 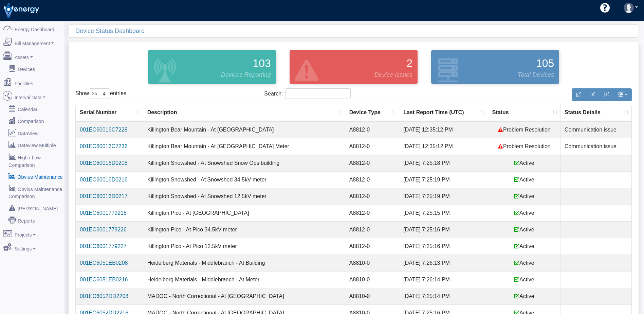 I want to click on img: user-3.svg, so click(x=629, y=8).